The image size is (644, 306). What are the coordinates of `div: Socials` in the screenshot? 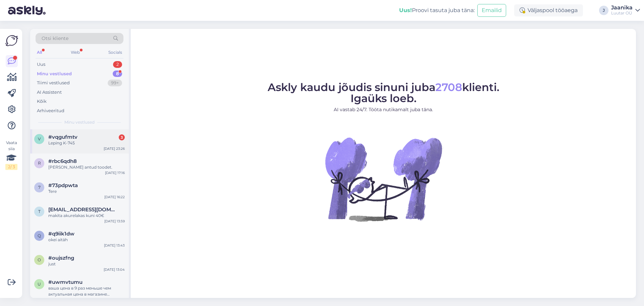 It's located at (115, 53).